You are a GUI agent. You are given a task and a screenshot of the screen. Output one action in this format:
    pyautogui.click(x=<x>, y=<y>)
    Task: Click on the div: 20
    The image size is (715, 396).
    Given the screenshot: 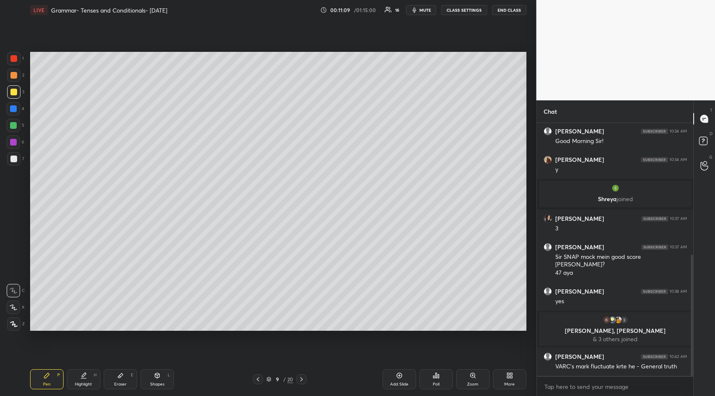 What is the action you would take?
    pyautogui.click(x=290, y=379)
    